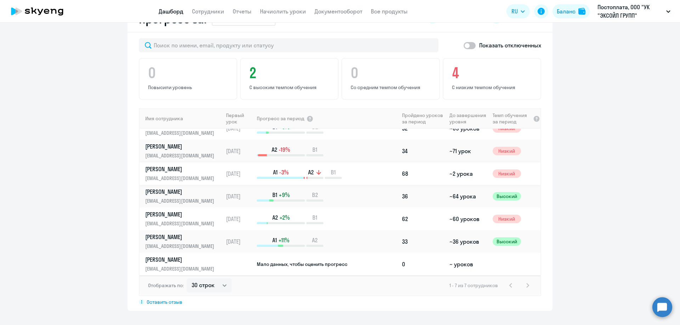 The image size is (680, 325). I want to click on a: Дашборд, so click(171, 11).